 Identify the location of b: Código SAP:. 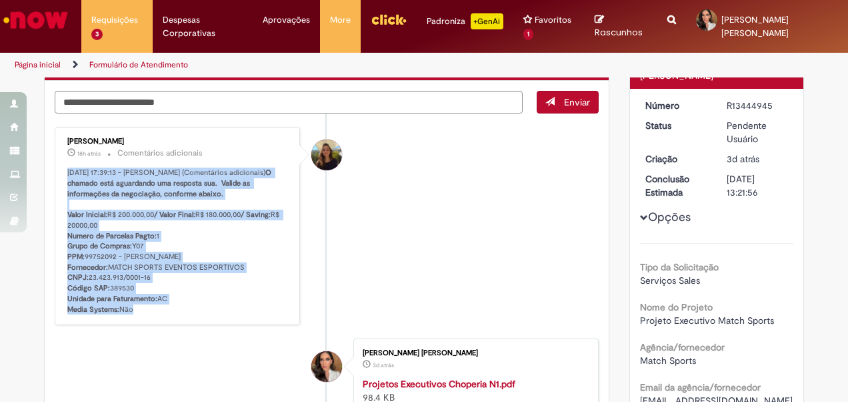
(89, 287).